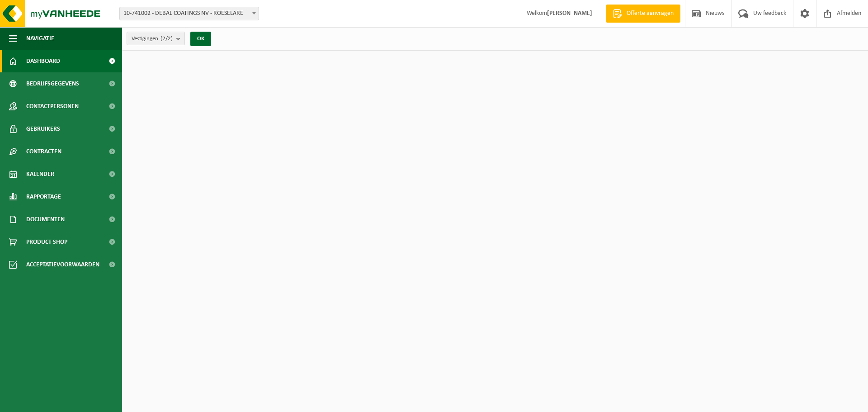 The image size is (868, 412). I want to click on count: (2/2), so click(166, 39).